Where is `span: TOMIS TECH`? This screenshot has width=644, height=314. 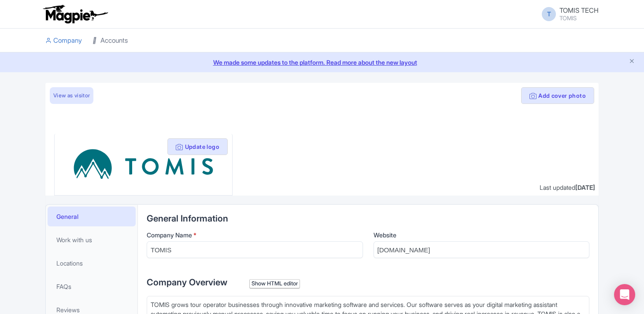 span: TOMIS TECH is located at coordinates (578, 10).